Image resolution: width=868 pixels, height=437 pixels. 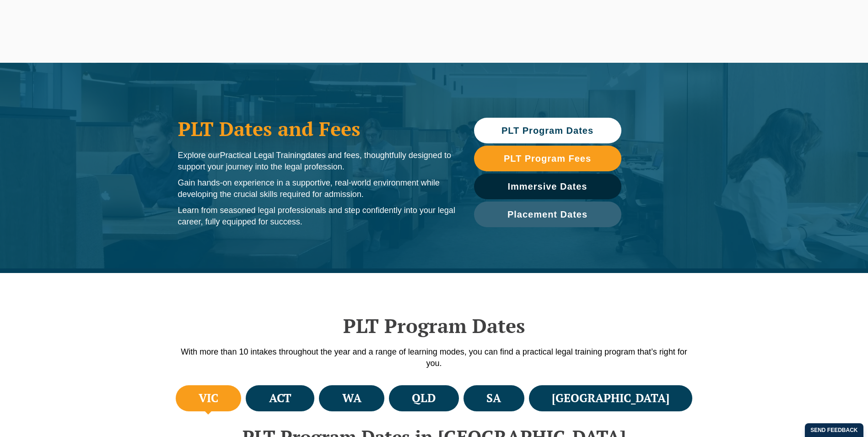 What do you see at coordinates (548, 158) in the screenshot?
I see `a: PLT Program Fees` at bounding box center [548, 158].